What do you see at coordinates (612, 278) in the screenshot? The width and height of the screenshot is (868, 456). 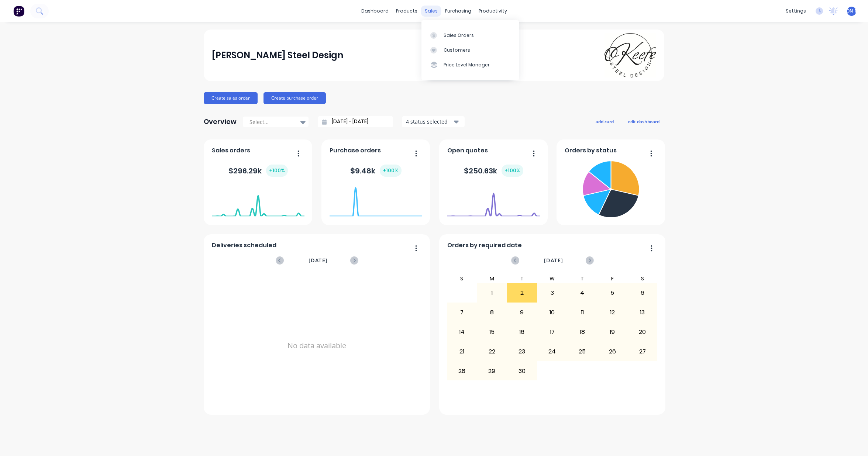 I see `div: F` at bounding box center [612, 278].